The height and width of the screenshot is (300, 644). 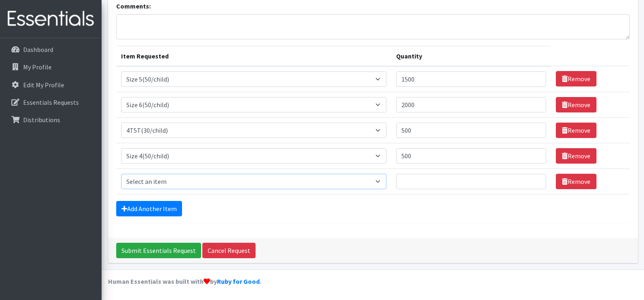 What do you see at coordinates (51, 19) in the screenshot?
I see `img: HumanEssentials` at bounding box center [51, 19].